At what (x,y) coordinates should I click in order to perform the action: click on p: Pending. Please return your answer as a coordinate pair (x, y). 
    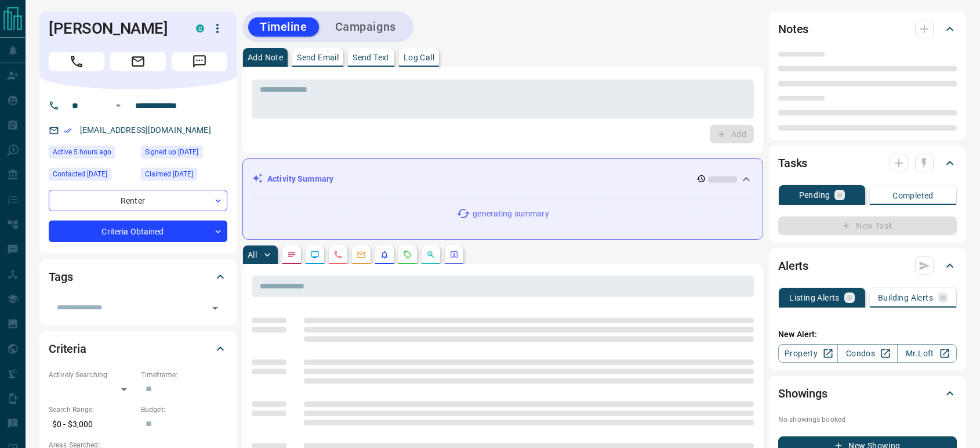
    Looking at the image, I should click on (814, 195).